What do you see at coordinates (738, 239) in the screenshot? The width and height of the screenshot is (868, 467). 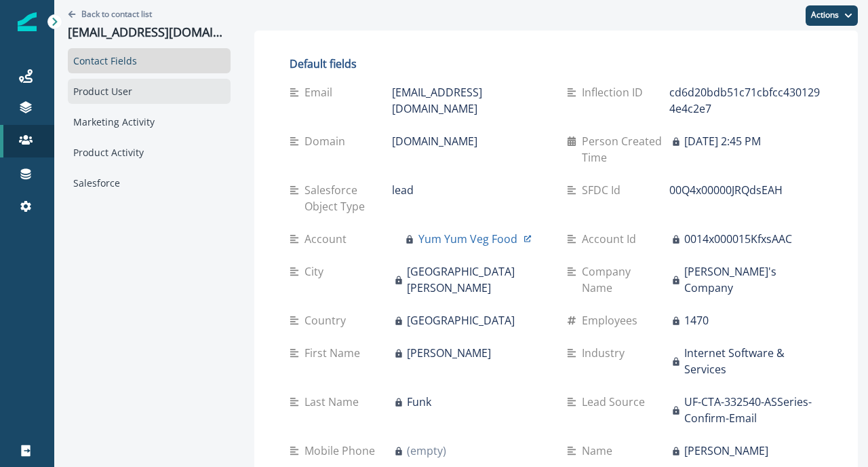 I see `p: 0014x000015KfxsAAC` at bounding box center [738, 239].